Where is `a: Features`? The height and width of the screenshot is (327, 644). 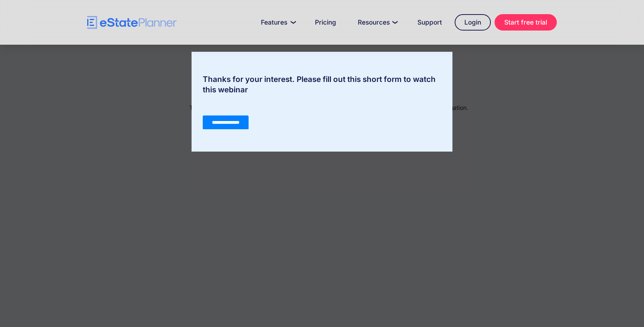
a: Features is located at coordinates (277, 22).